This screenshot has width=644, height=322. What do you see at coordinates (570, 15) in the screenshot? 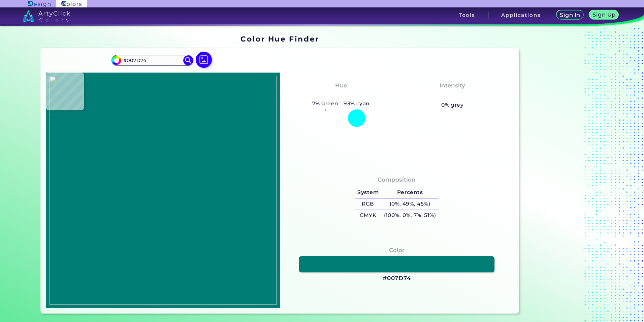
I see `a: Sign In` at bounding box center [570, 15].